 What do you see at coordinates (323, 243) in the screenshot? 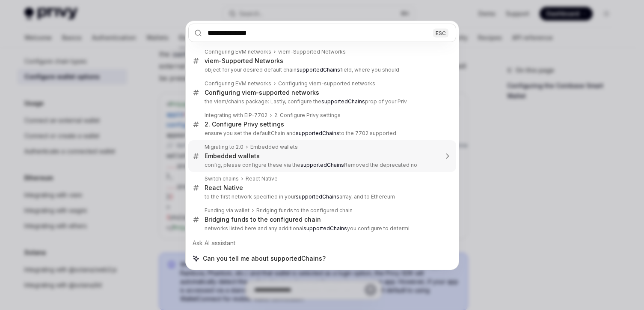
I see `div: Ask AI assistant` at bounding box center [323, 243].